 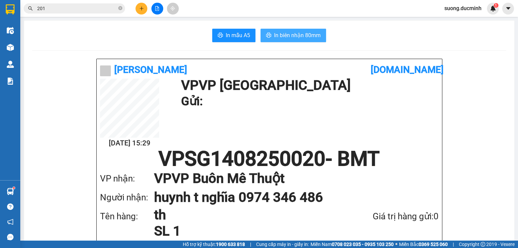 What do you see at coordinates (362, 244) in the screenshot?
I see `strong: 0708 023 035 - 0935 103 250` at bounding box center [362, 244].